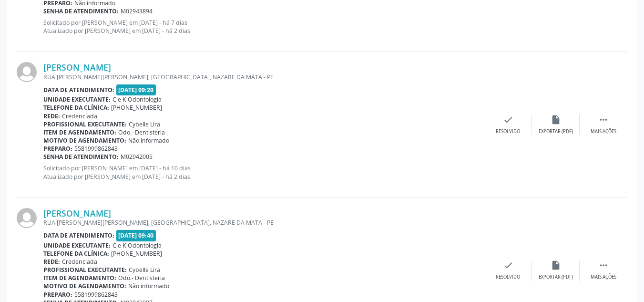  Describe the element at coordinates (137, 11) in the screenshot. I see `span: M02943894` at that location.